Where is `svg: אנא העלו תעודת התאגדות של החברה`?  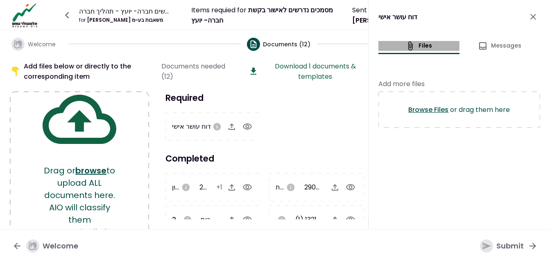 svg: אנא העלו תעודת התאגדות של החברה is located at coordinates (282, 220).